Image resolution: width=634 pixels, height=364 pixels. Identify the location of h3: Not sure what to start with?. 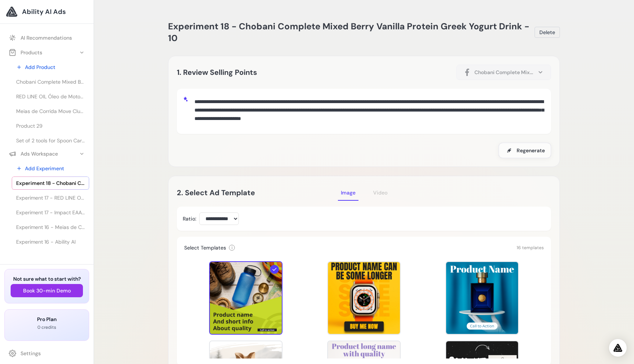
(47, 279).